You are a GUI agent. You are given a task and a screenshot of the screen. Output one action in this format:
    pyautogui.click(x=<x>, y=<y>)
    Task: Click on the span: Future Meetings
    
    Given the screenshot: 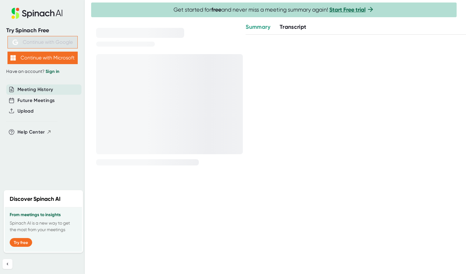 What is the action you would take?
    pyautogui.click(x=36, y=100)
    